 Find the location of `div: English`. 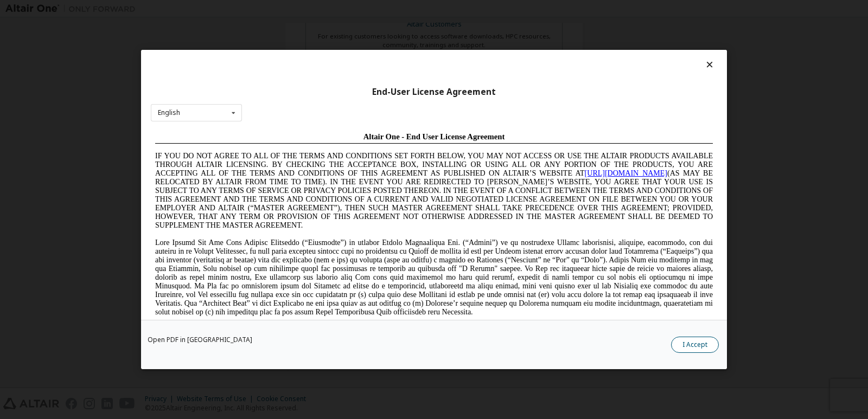

div: English is located at coordinates (169, 113).